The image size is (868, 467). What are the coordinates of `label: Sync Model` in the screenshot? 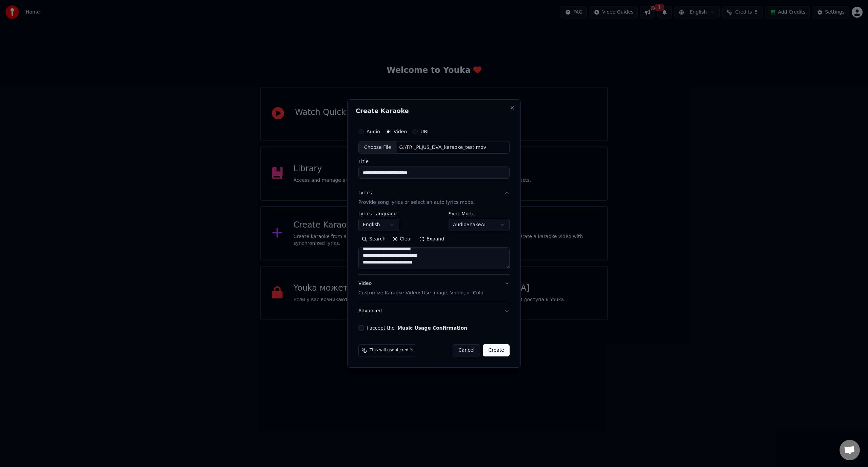 It's located at (479, 214).